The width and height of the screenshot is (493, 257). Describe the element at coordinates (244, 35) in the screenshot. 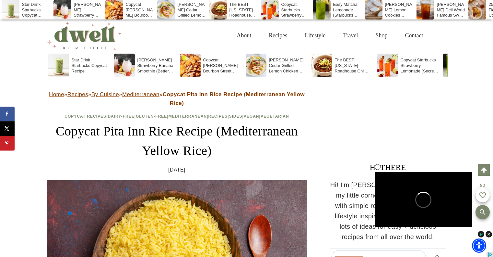

I see `a: About` at that location.